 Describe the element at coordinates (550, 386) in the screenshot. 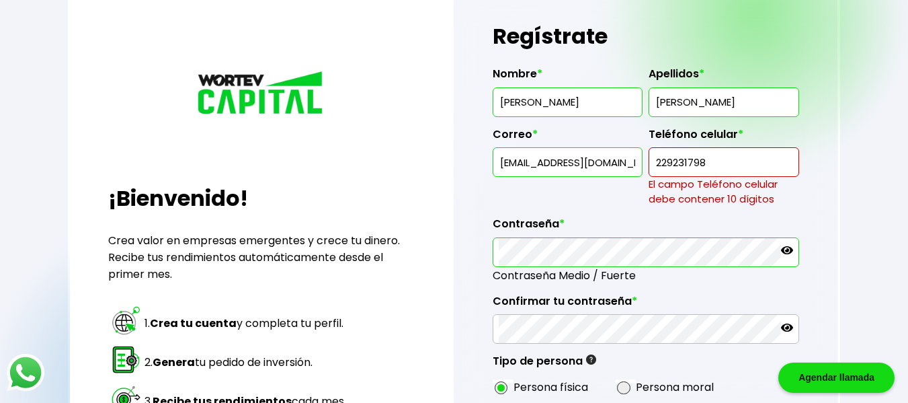

I see `label: Persona física` at that location.